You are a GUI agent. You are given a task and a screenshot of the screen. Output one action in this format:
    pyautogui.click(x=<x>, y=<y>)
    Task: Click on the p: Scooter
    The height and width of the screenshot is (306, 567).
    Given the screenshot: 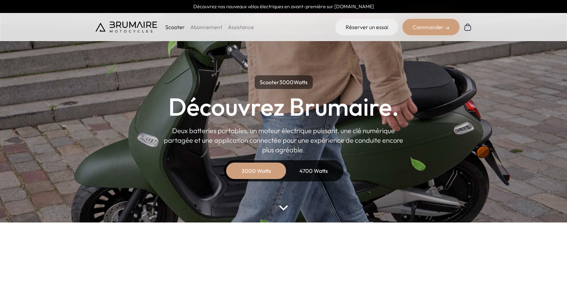 What is the action you would take?
    pyautogui.click(x=175, y=27)
    